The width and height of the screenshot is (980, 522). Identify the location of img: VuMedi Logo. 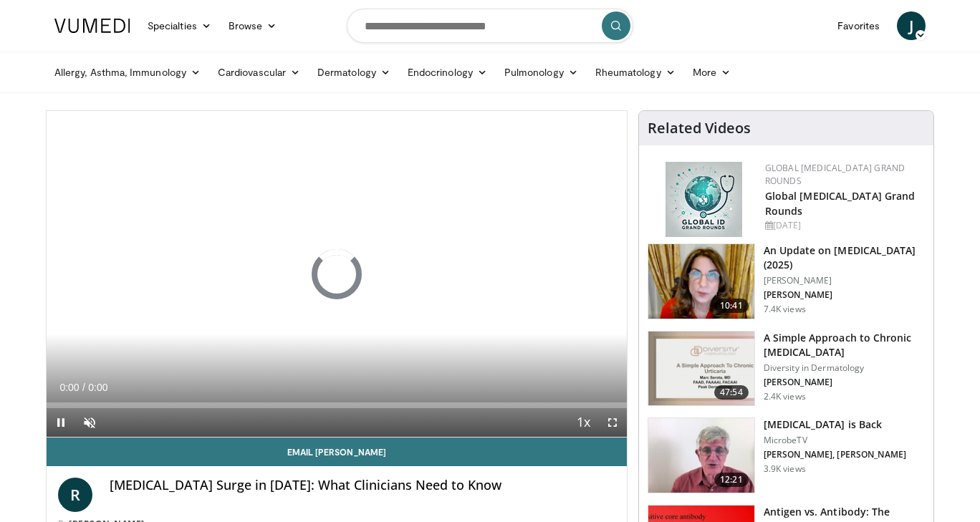
(93, 25).